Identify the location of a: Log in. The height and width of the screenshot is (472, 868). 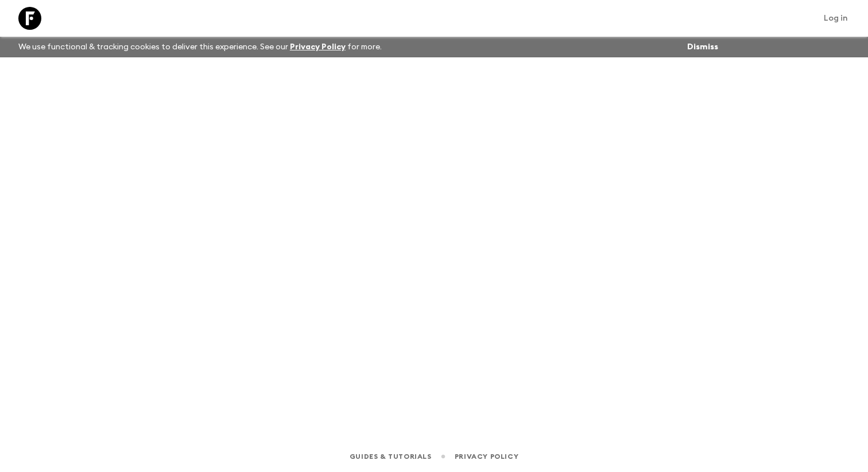
(836, 18).